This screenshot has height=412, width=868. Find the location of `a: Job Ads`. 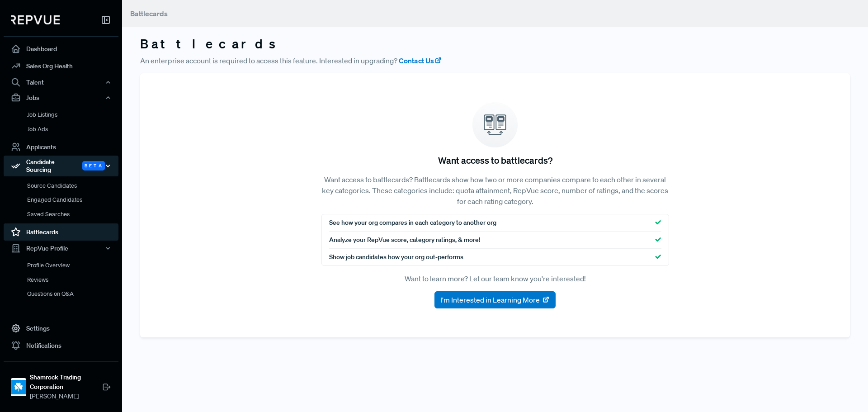

a: Job Ads is located at coordinates (73, 129).